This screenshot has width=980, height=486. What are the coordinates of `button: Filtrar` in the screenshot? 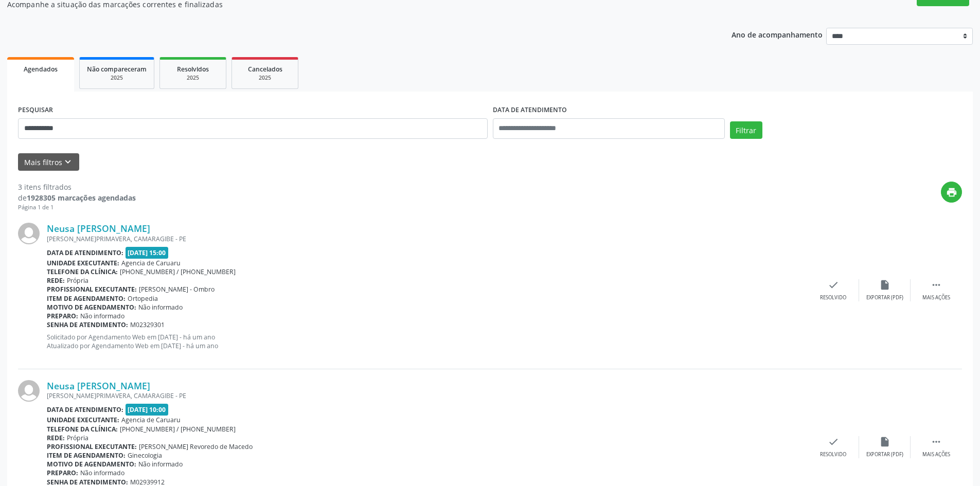 It's located at (746, 130).